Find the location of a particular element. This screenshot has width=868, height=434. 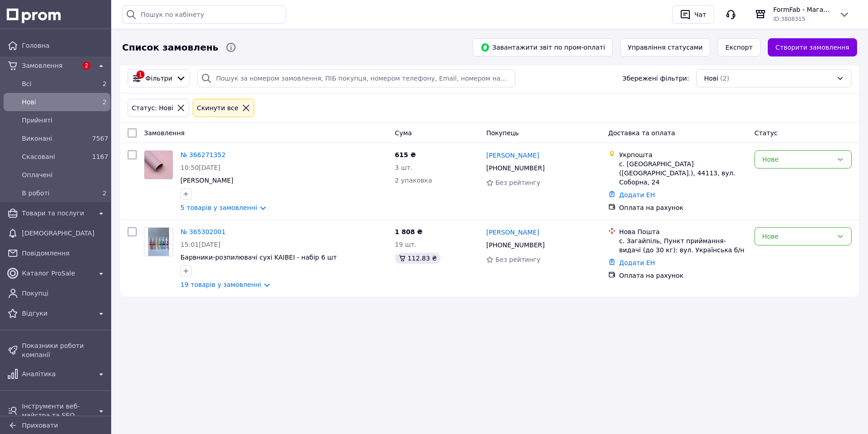

span: Покупці is located at coordinates (64, 293).